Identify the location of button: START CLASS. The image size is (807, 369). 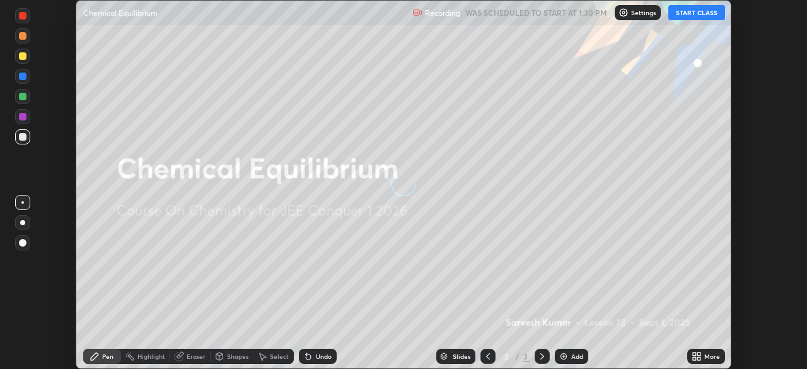
(697, 13).